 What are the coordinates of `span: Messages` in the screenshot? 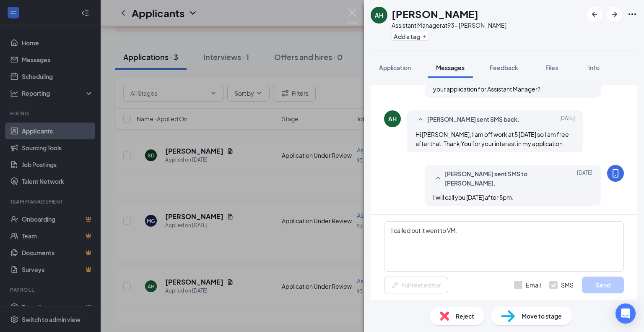 It's located at (450, 68).